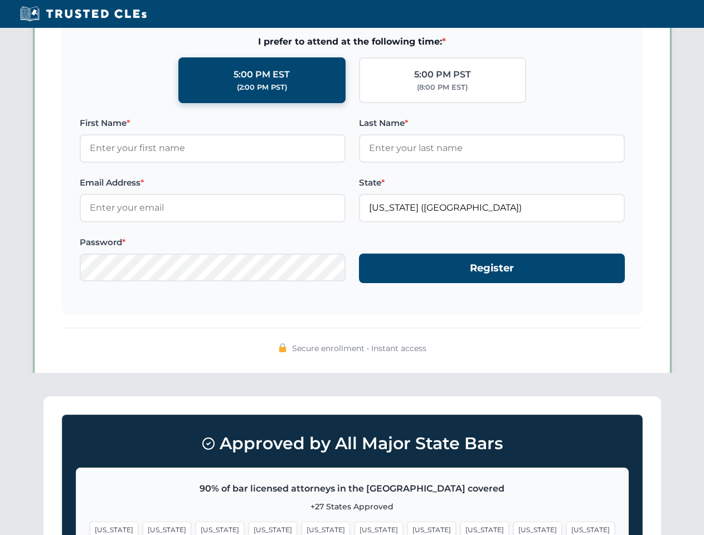  What do you see at coordinates (352, 507) in the screenshot?
I see `p: +27 States Approved` at bounding box center [352, 507].